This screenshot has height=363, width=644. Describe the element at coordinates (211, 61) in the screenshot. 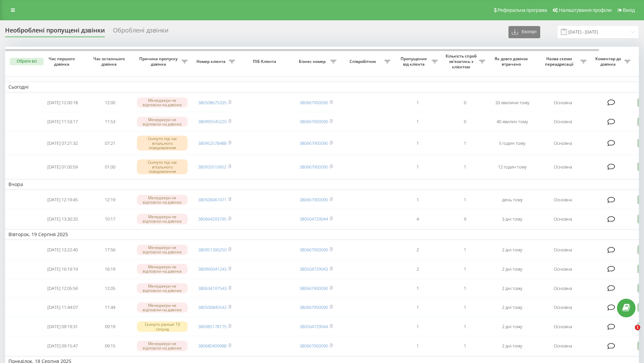

I see `span: Номер клієнта` at that location.